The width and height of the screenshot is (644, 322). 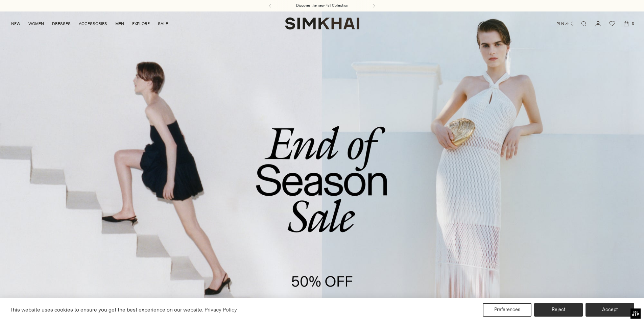 I want to click on a: NEW, so click(x=15, y=24).